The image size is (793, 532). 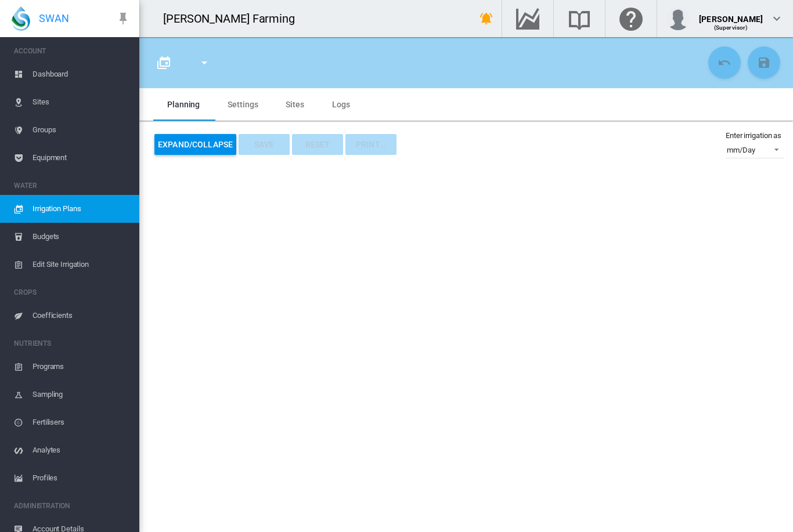 I want to click on span: SWAN, so click(x=54, y=18).